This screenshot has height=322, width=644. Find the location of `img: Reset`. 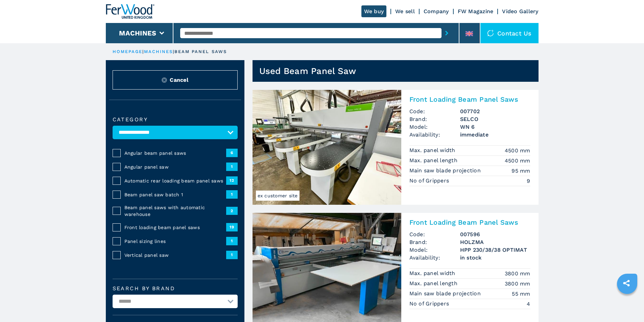

img: Reset is located at coordinates (164, 80).